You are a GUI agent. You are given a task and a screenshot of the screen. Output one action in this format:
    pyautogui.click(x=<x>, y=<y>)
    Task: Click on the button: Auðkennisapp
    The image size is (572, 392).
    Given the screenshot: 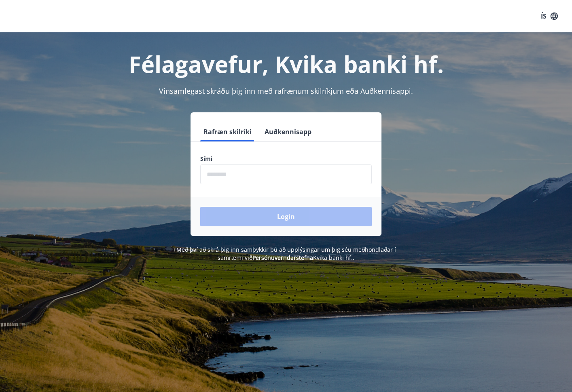 What is the action you would take?
    pyautogui.click(x=288, y=132)
    